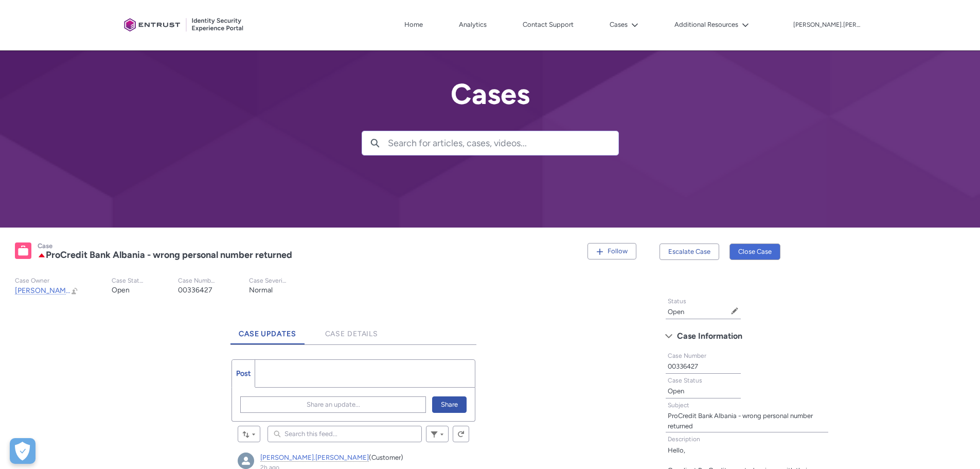  What do you see at coordinates (624, 24) in the screenshot?
I see `button: Cases` at bounding box center [624, 24].